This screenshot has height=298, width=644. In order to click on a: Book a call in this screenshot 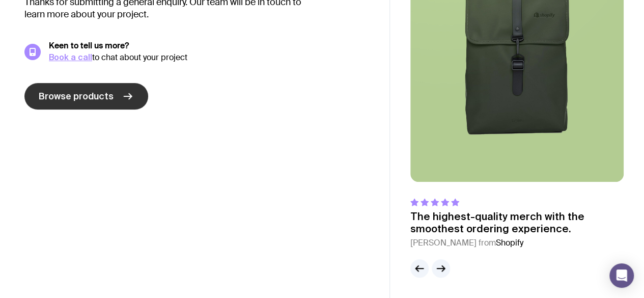, I will do `click(70, 57)`.